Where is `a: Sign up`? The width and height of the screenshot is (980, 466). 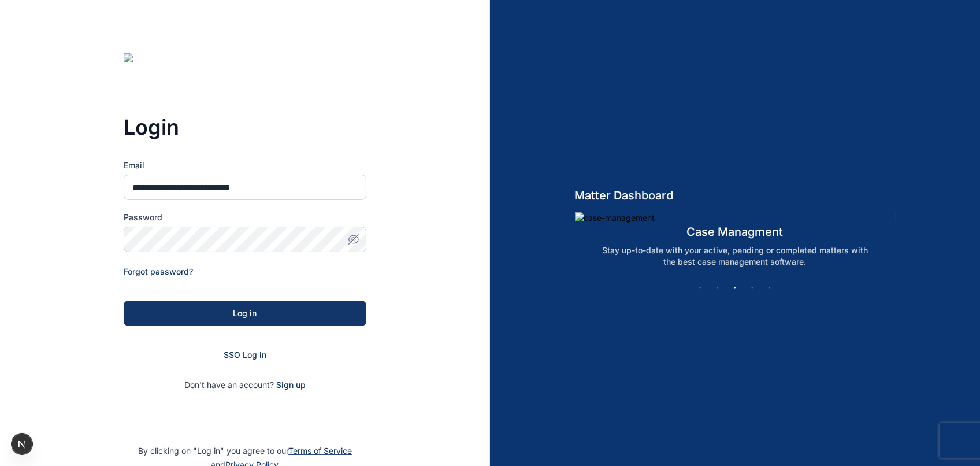
a: Sign up is located at coordinates (291, 385).